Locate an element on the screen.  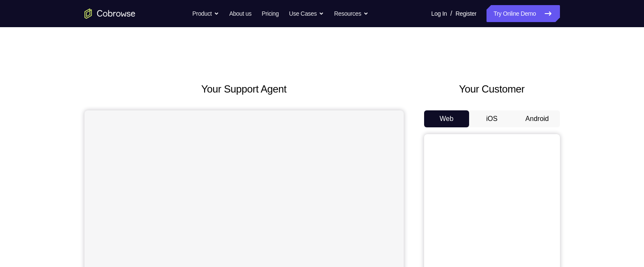
a: Go to the home page is located at coordinates (110, 13).